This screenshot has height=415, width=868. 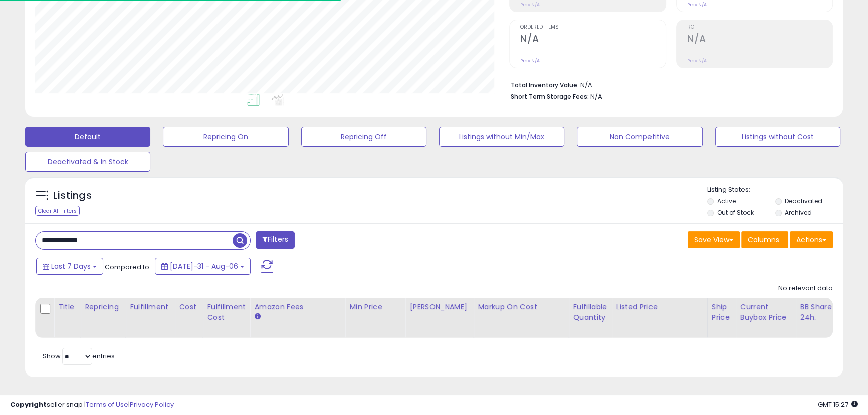 I want to click on button: Non Competitive, so click(x=640, y=137).